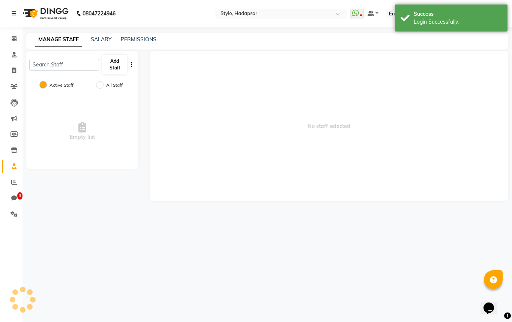 The height and width of the screenshot is (322, 512). What do you see at coordinates (64, 64) in the screenshot?
I see `input: Search Staff` at bounding box center [64, 64].